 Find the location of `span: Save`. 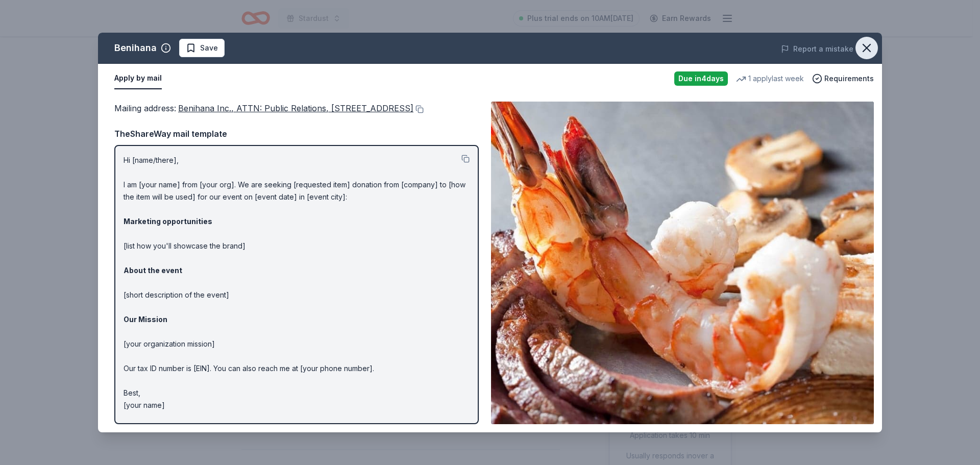

span: Save is located at coordinates (209, 48).